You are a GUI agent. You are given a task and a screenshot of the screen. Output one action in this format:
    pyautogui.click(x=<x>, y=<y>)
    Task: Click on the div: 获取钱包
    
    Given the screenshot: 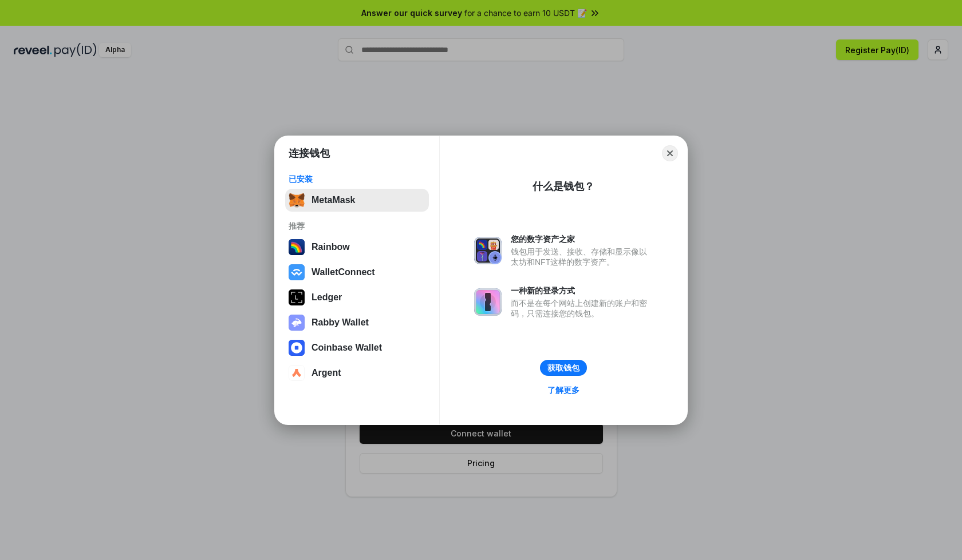 What is the action you would take?
    pyautogui.click(x=563, y=368)
    